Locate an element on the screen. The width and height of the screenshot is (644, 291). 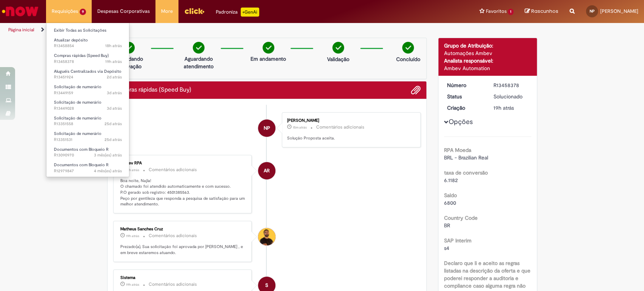
span: Atualizar depósito is located at coordinates (71, 40).